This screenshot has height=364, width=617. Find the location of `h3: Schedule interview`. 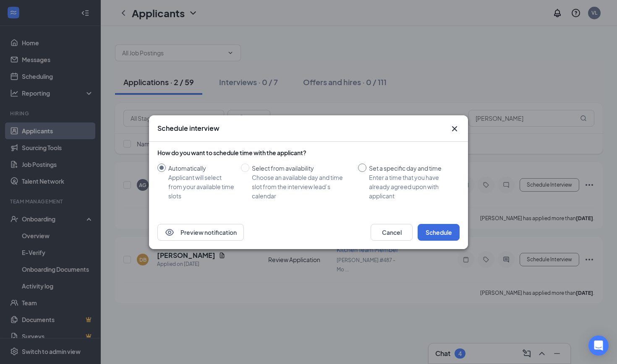

h3: Schedule interview is located at coordinates (188, 128).